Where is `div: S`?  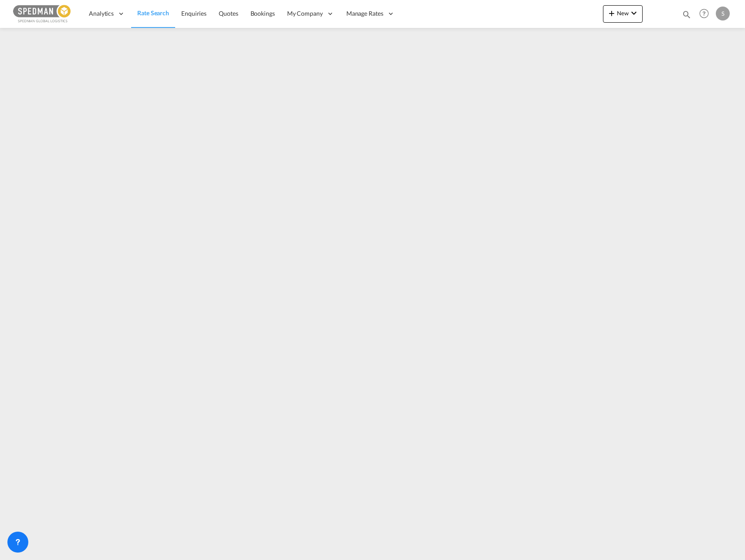
div: S is located at coordinates (723, 14).